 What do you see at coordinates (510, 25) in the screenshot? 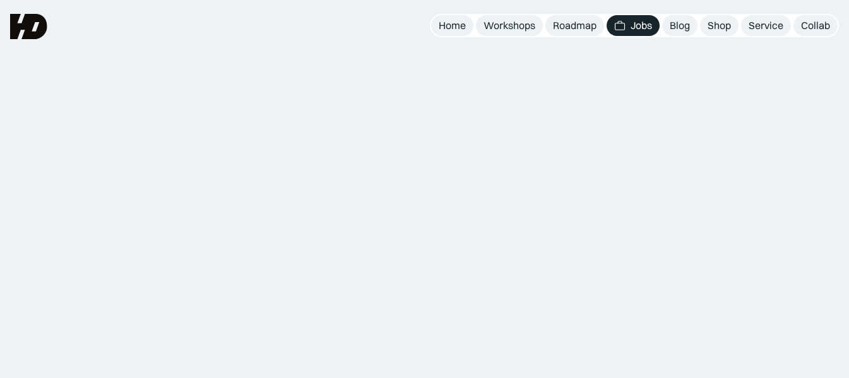
I see `div: Workshops` at bounding box center [510, 25].